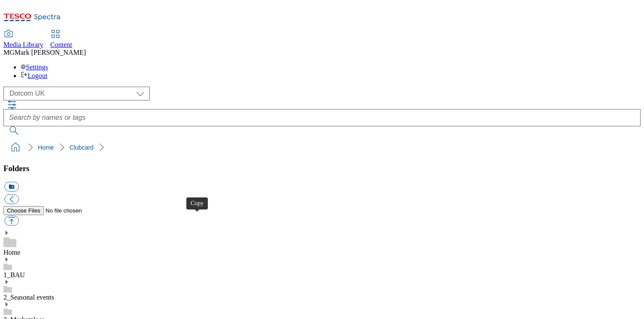  What do you see at coordinates (61, 40) in the screenshot?
I see `a: Content` at bounding box center [61, 40].